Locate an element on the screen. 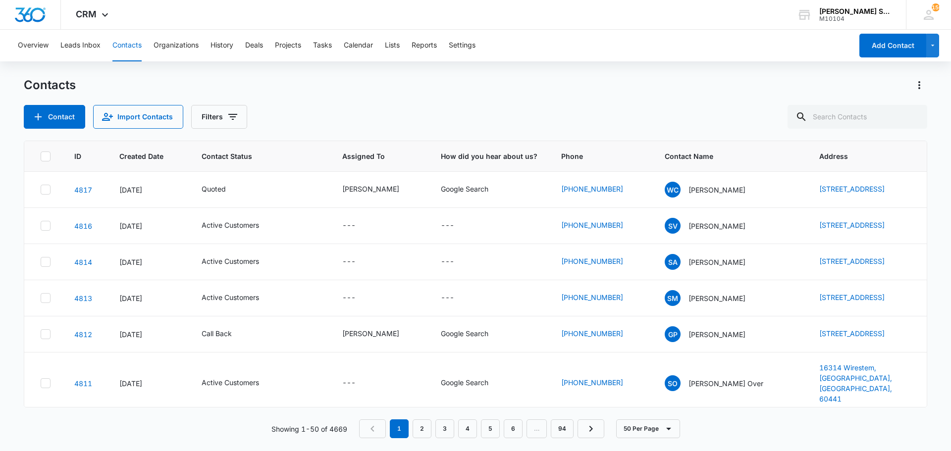 This screenshot has width=951, height=451. div: Address - 16314 Wirestem, Lockport, IL, 60441 - Select to Edit Field is located at coordinates (865, 383).